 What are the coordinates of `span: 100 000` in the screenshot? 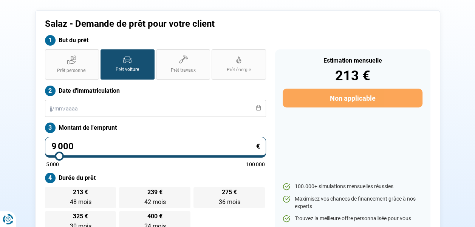 It's located at (255, 165).